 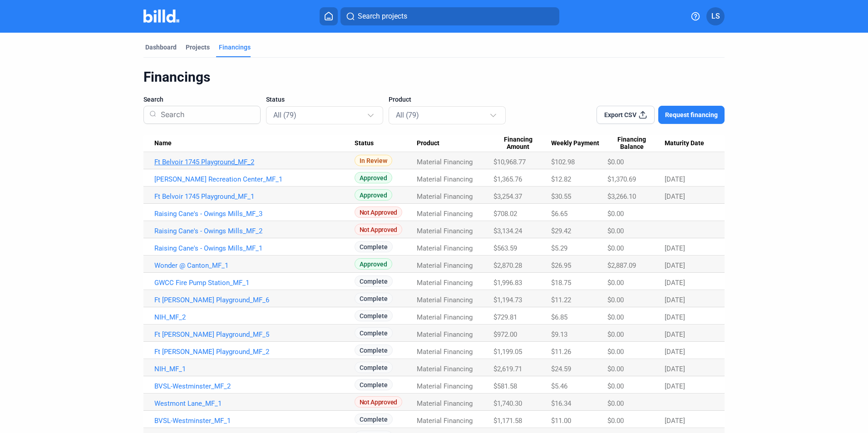 I want to click on span: $729.81, so click(x=505, y=317).